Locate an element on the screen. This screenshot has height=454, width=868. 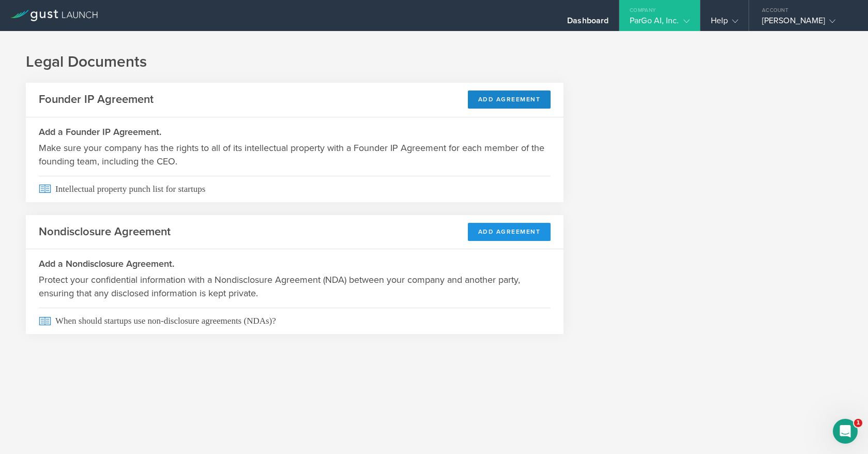
h3: Add a Founder IP Agreement. is located at coordinates (295, 132).